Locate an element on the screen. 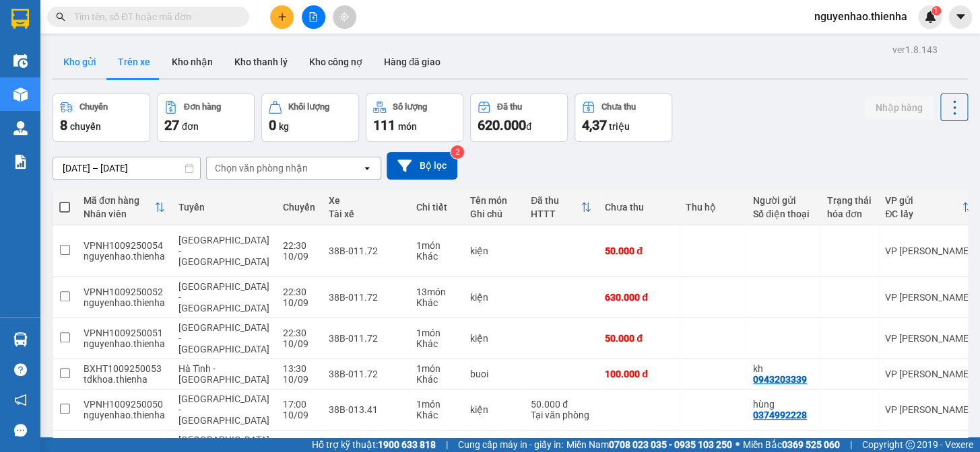 The height and width of the screenshot is (452, 980). span: plus is located at coordinates (282, 17).